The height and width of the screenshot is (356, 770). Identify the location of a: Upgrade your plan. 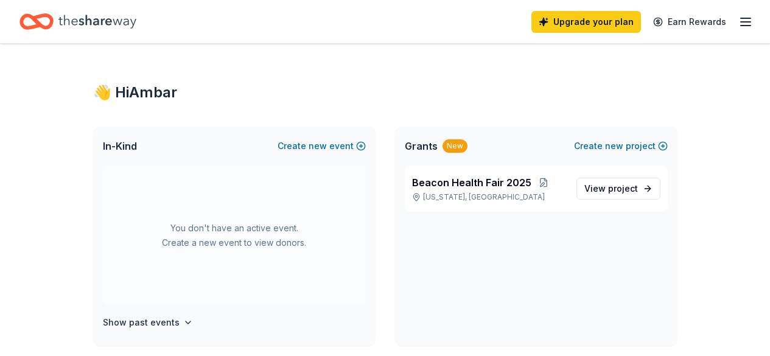
(586, 22).